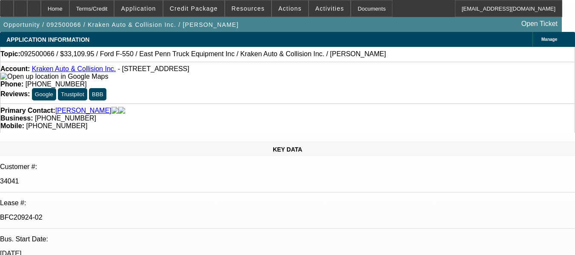 The height and width of the screenshot is (255, 575). What do you see at coordinates (44, 94) in the screenshot?
I see `button: Google` at bounding box center [44, 94].